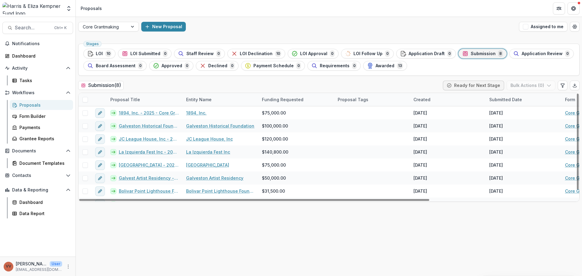  Describe the element at coordinates (68, 267) in the screenshot. I see `button: More` at that location.